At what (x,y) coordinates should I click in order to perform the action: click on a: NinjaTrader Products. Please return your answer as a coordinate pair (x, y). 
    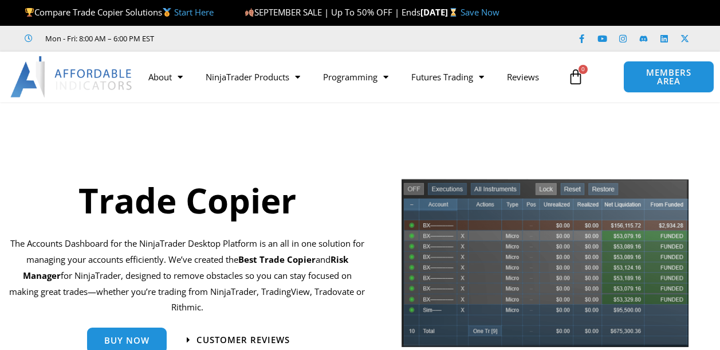
    Looking at the image, I should click on (253, 77).